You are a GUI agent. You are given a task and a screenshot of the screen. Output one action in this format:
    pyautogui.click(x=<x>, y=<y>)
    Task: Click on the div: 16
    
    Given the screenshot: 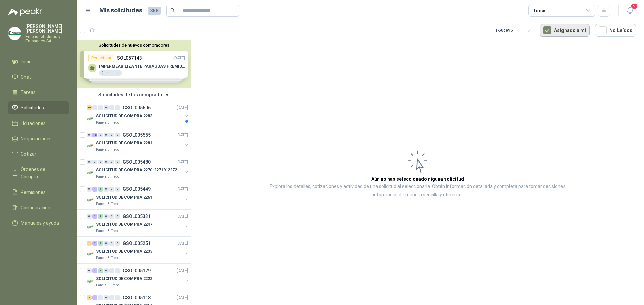 What is the action you would take?
    pyautogui.click(x=89, y=108)
    